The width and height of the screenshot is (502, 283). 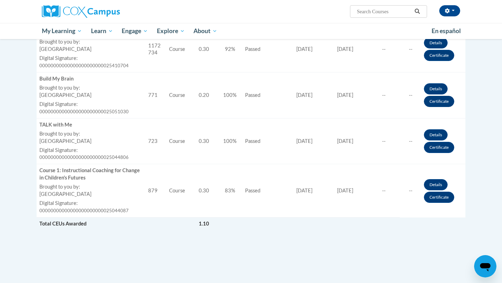 I want to click on div: Course 1: Instructional Coaching for Change in Children's Futures, so click(x=91, y=174).